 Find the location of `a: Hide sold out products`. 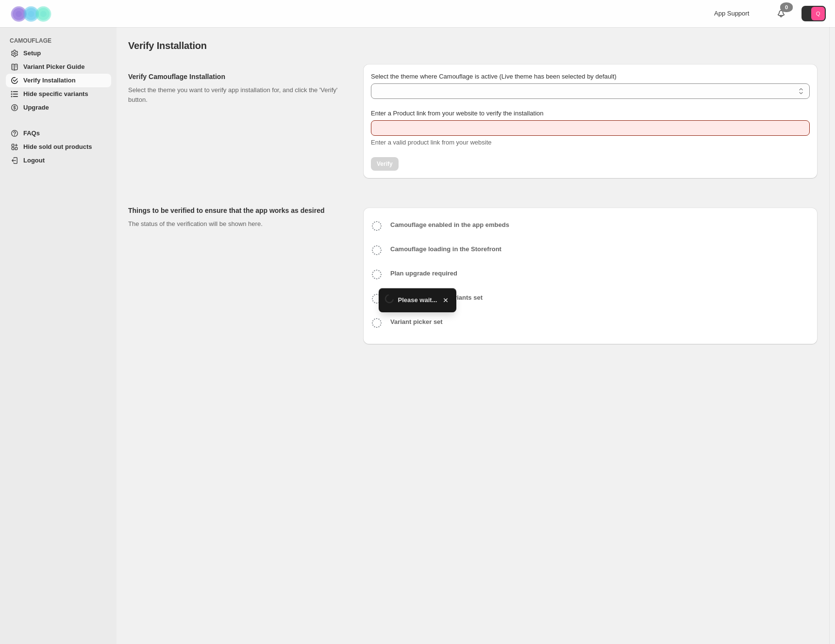

a: Hide sold out products is located at coordinates (58, 147).